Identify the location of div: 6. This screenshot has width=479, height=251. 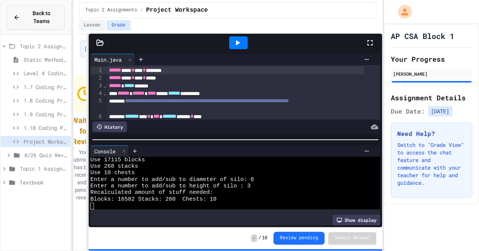
(97, 117).